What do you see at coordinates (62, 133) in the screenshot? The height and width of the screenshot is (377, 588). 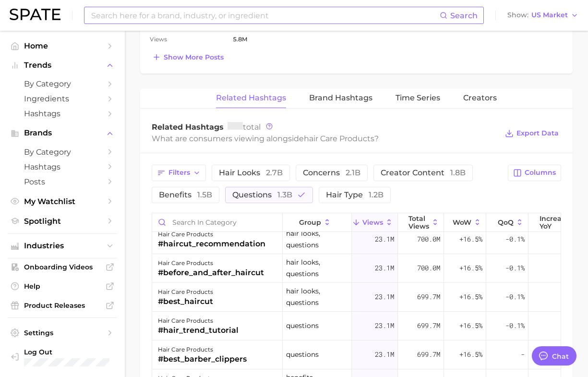 I see `button: Brands` at bounding box center [62, 133].